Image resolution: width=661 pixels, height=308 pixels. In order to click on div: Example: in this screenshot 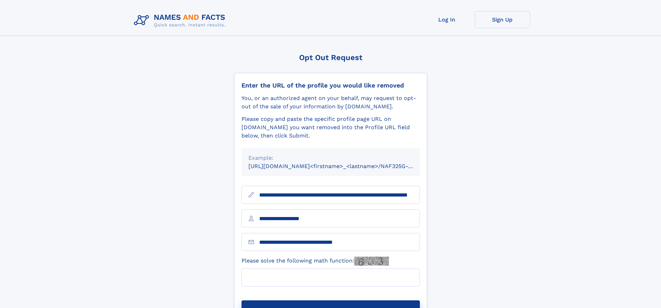, I will do `click(331, 158)`.